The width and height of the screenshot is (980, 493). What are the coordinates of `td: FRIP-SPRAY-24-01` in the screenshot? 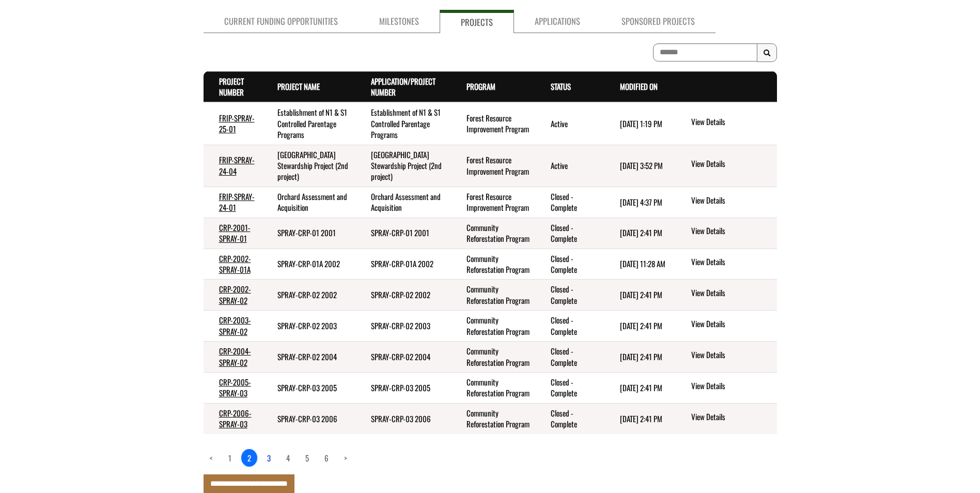 It's located at (233, 202).